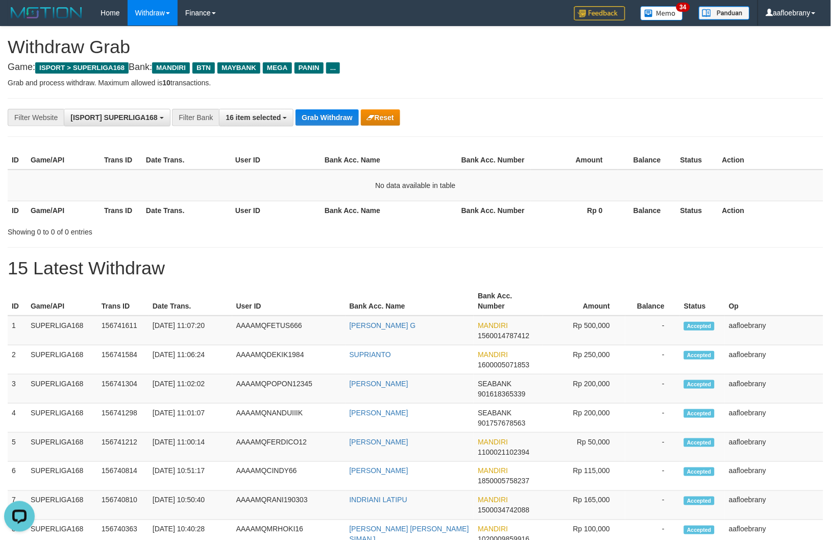 This screenshot has height=540, width=831. What do you see at coordinates (504, 365) in the screenshot?
I see `span: Copy 1600005071853 to clipboard` at bounding box center [504, 365].